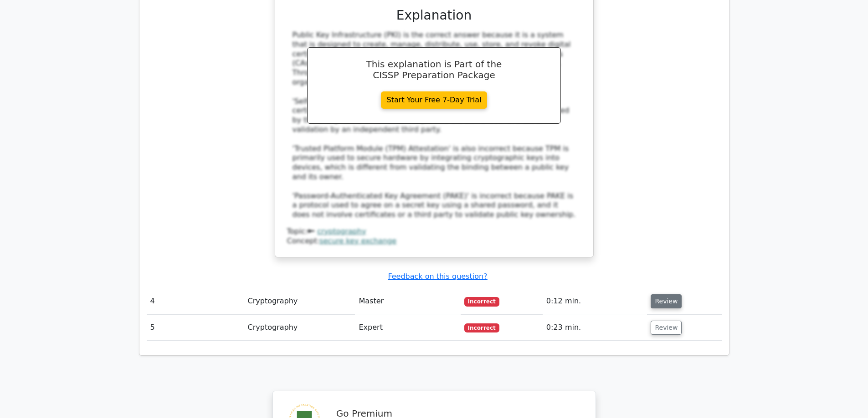 This screenshot has height=418, width=868. I want to click on a: secure key exchange, so click(358, 241).